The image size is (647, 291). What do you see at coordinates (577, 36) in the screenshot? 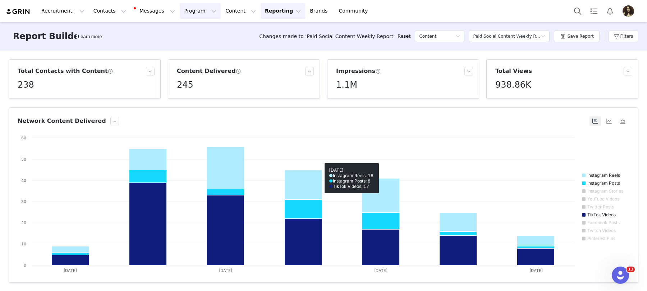
I see `button: Save Report` at bounding box center [577, 36].